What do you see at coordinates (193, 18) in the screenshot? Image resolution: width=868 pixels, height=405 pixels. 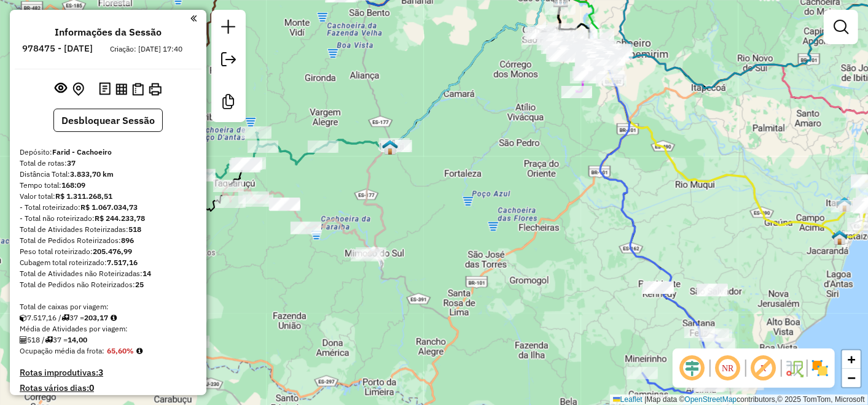 I see `a: Clique aqui para minimizar o painel` at bounding box center [193, 18].